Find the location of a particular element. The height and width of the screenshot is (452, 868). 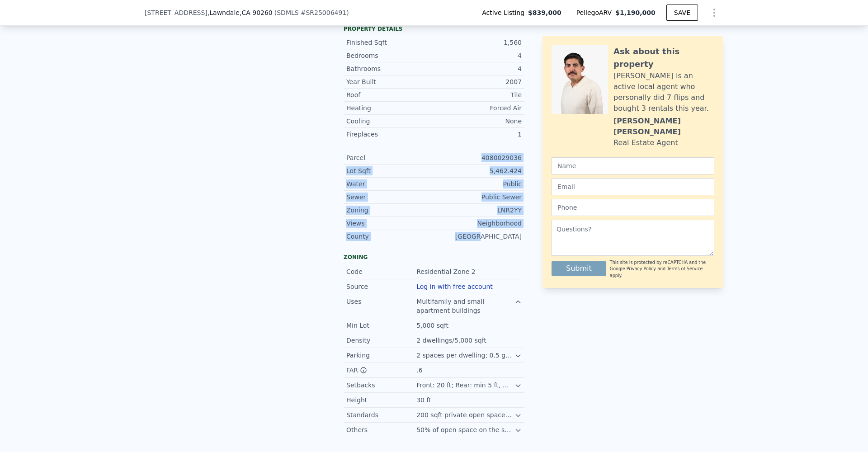

div: Year Built is located at coordinates (390, 82).